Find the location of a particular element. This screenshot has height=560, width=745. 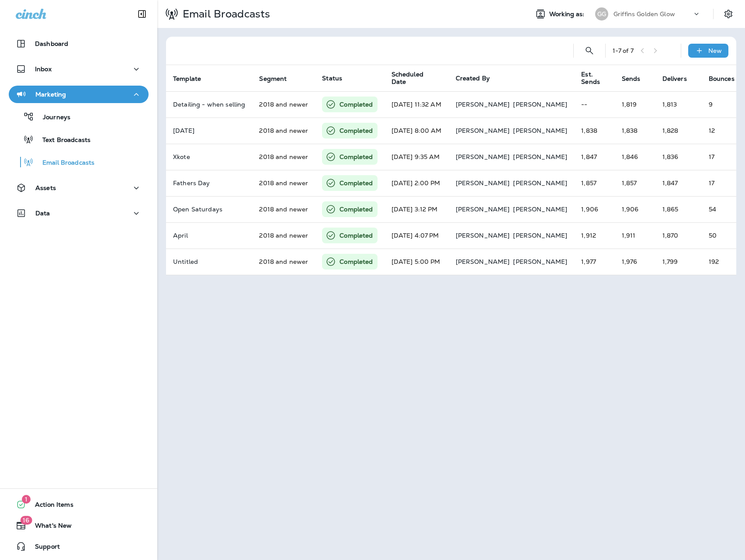

div: GG is located at coordinates (601, 14).